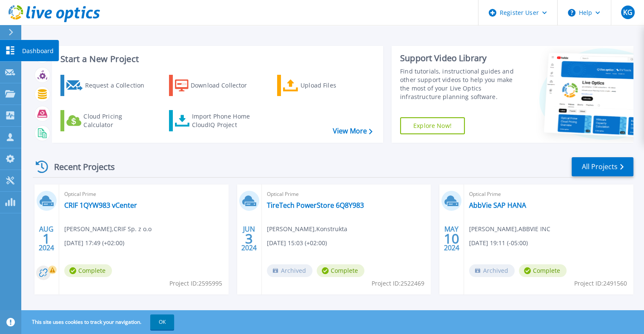 Image resolution: width=644 pixels, height=334 pixels. I want to click on div: Download Collector, so click(225, 86).